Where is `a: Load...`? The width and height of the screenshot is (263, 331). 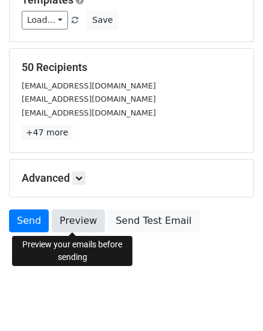 a: Load... is located at coordinates (45, 20).